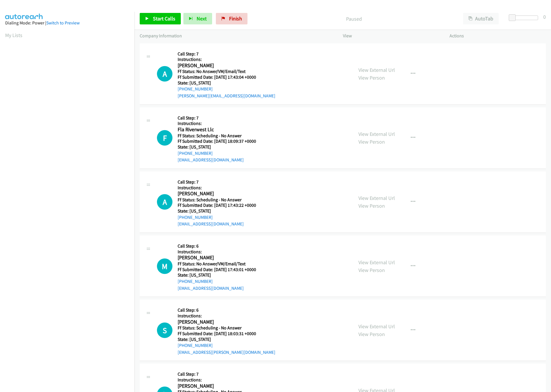 This screenshot has width=551, height=392. Describe the element at coordinates (67, 23) in the screenshot. I see `div: Dialing Mode: Power |` at that location.